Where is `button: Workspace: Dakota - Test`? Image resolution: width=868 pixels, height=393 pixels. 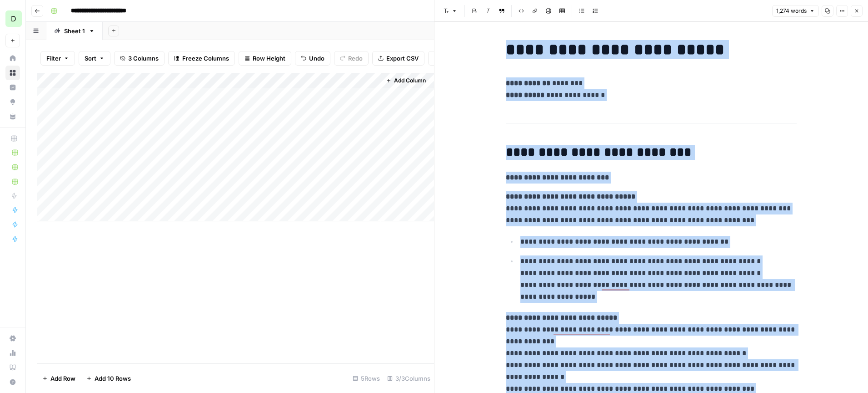 button: Workspace: Dakota - Test is located at coordinates (13, 19).